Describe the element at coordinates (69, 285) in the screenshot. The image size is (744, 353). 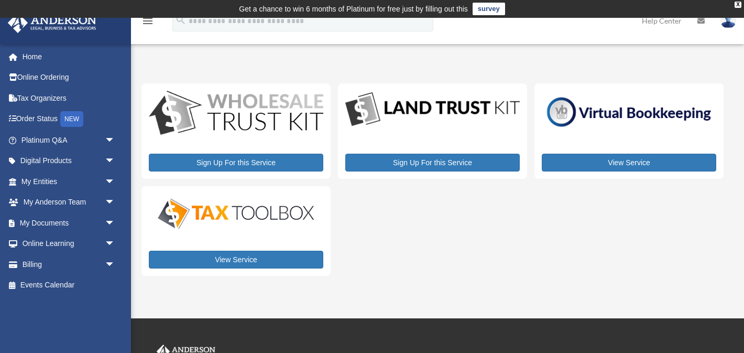
I see `a: Events Calendar` at that location.